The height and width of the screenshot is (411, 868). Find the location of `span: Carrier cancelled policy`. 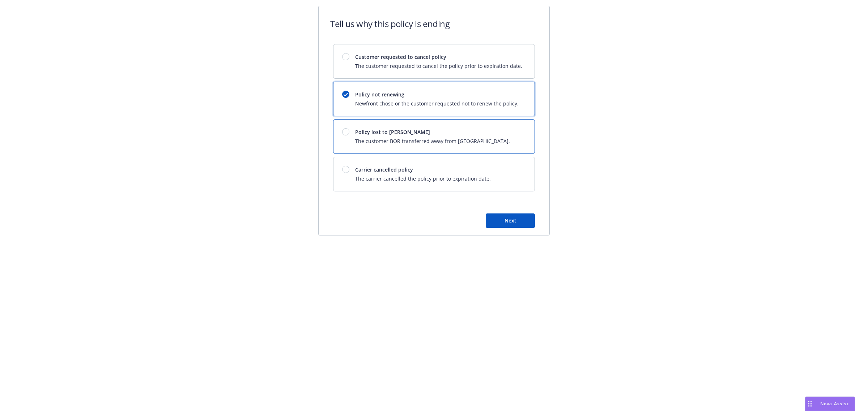

span: Carrier cancelled policy is located at coordinates (423, 169).